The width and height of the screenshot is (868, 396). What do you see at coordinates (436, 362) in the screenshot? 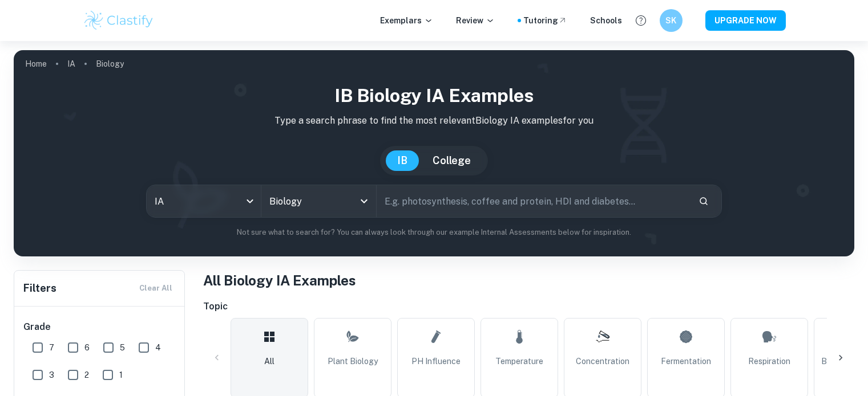
I see `span: pH Influence` at bounding box center [436, 362].